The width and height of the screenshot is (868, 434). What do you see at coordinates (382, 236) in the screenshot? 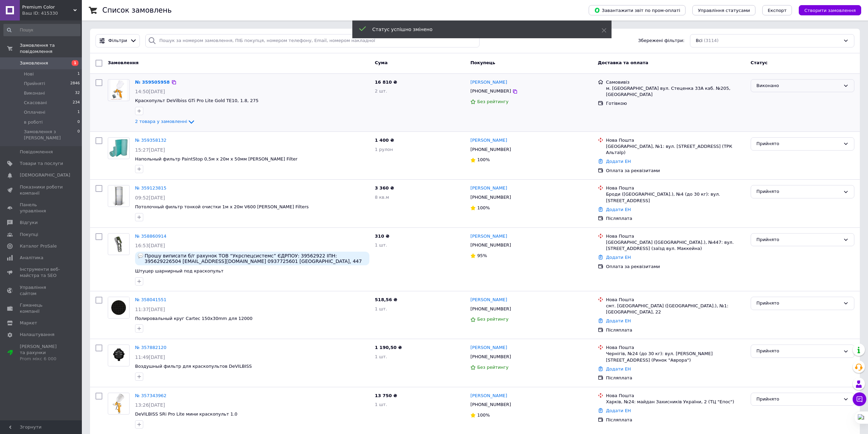
I see `span: 310 ₴` at bounding box center [382, 236].